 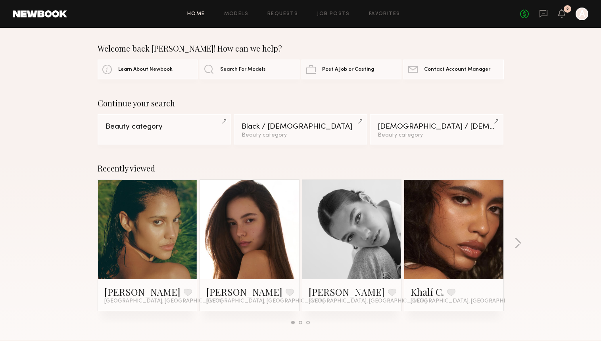 I want to click on a: Favorites, so click(x=384, y=14).